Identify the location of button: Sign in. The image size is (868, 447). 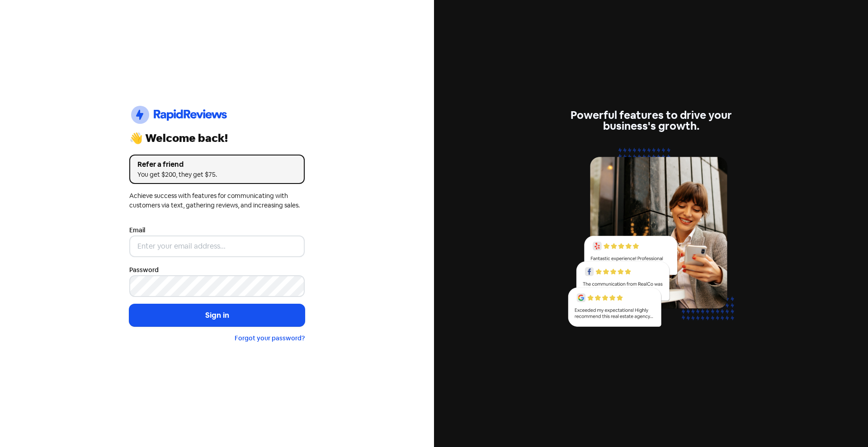
(217, 316).